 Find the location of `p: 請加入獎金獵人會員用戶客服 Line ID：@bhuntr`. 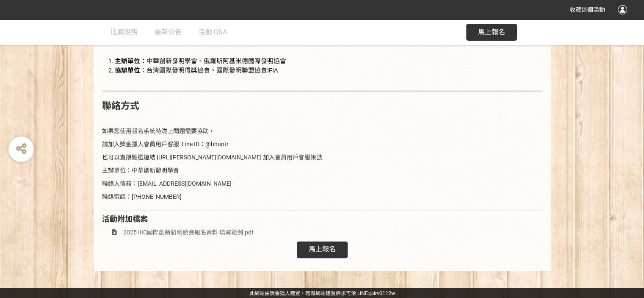

p: 請加入獎金獵人會員用戶客服 Line ID：@bhuntr is located at coordinates (322, 144).